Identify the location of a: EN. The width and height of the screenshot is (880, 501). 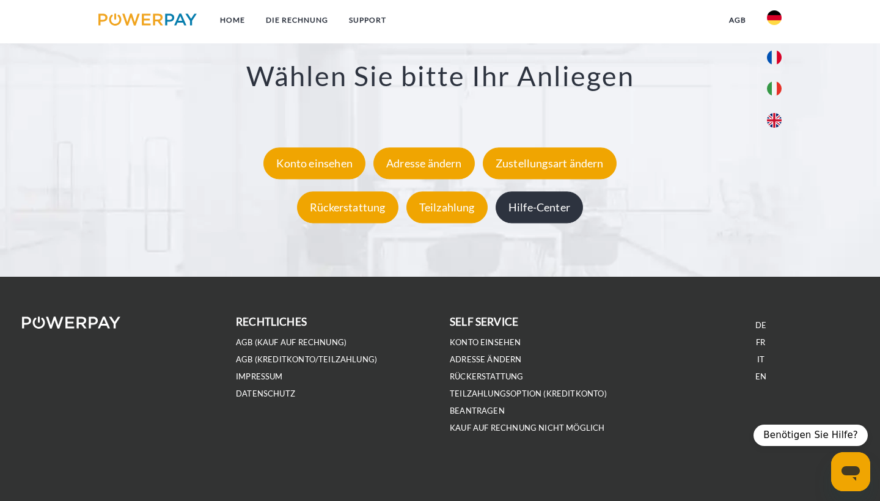
(760, 376).